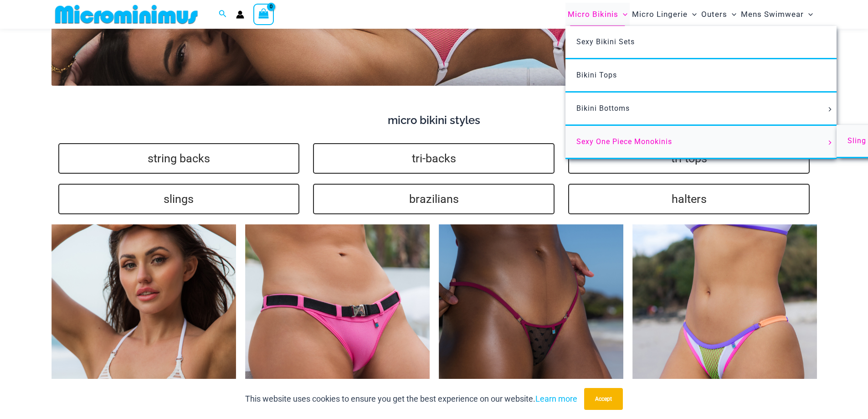 The width and height of the screenshot is (868, 419). I want to click on span: Micro Lingerie, so click(660, 14).